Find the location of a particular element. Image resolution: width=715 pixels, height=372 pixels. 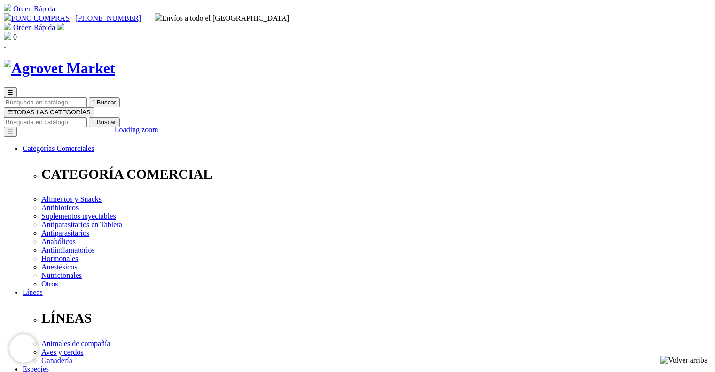

div: Loading zoom is located at coordinates (136, 130).